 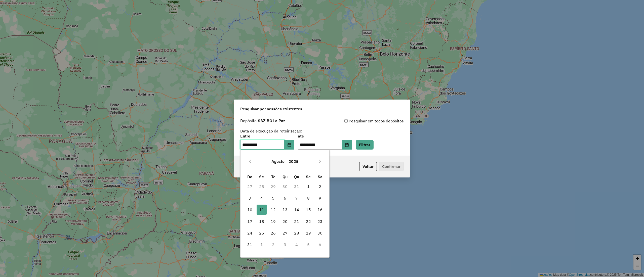 What do you see at coordinates (285, 210) in the screenshot?
I see `span: 13` at bounding box center [285, 210].